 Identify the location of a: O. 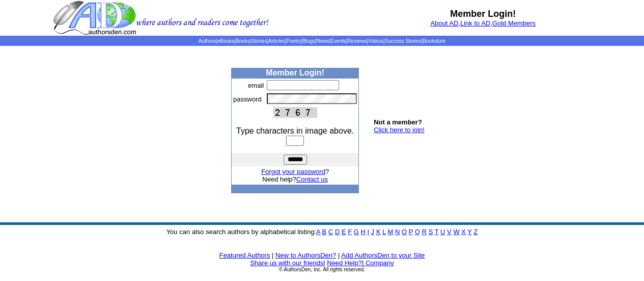
(404, 231).